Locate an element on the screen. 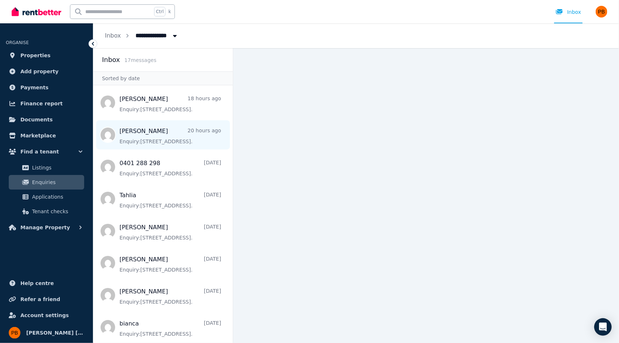 The height and width of the screenshot is (343, 619). span: Ctrl is located at coordinates (160, 12).